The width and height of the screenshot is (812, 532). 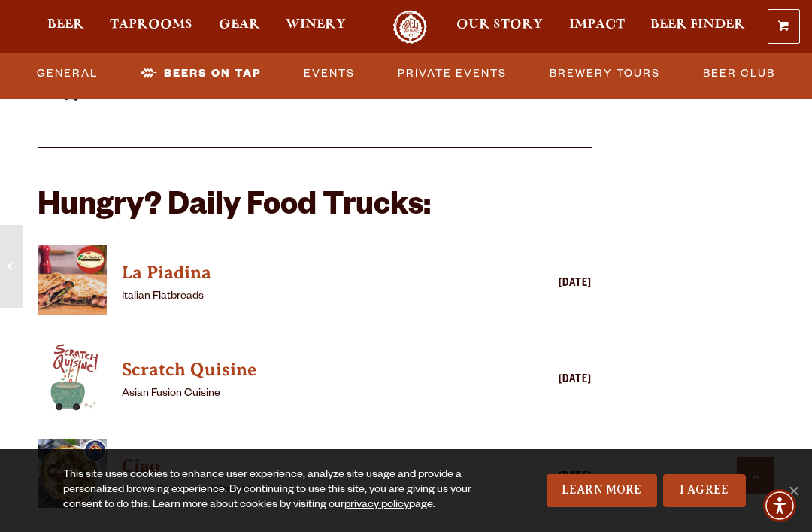 What do you see at coordinates (67, 74) in the screenshot?
I see `a: General` at bounding box center [67, 74].